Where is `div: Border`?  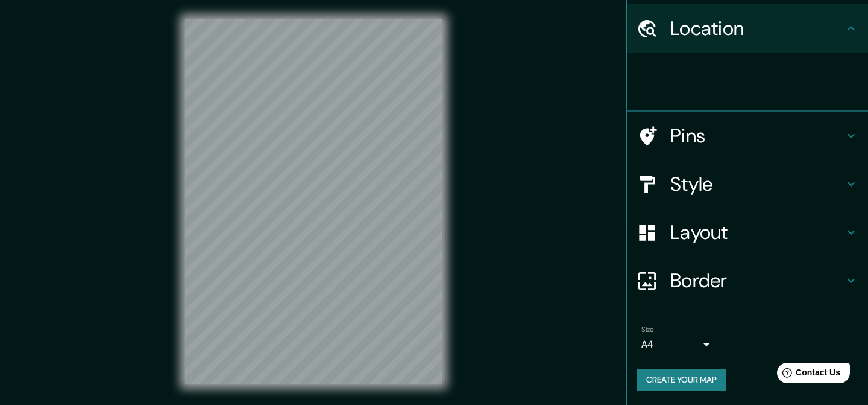 div: Border is located at coordinates (748, 281).